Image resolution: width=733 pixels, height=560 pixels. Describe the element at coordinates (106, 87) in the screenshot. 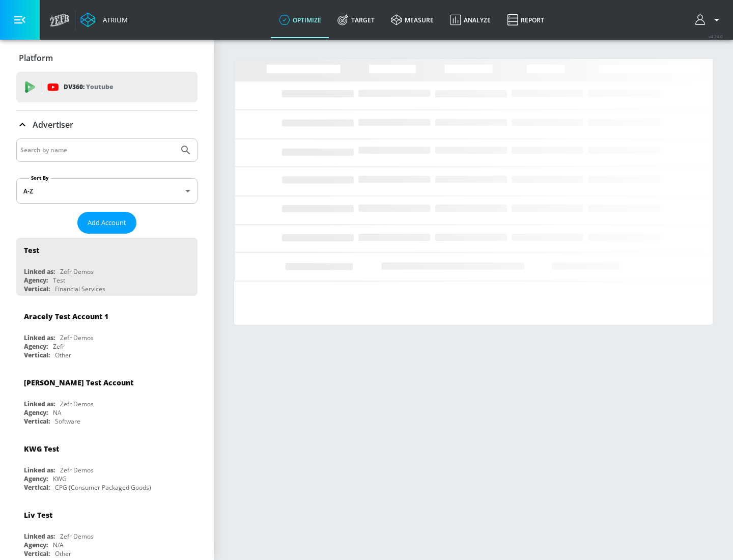

I see `div: DV360: Youtube` at that location.